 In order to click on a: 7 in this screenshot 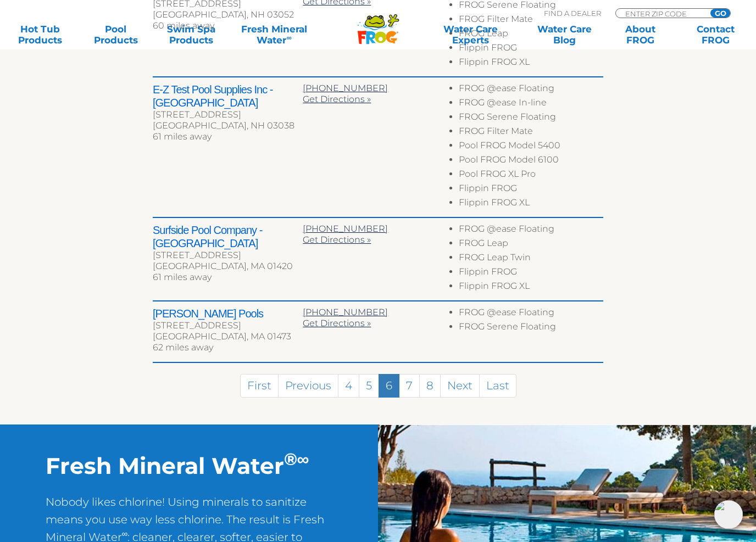, I will do `click(409, 386)`.